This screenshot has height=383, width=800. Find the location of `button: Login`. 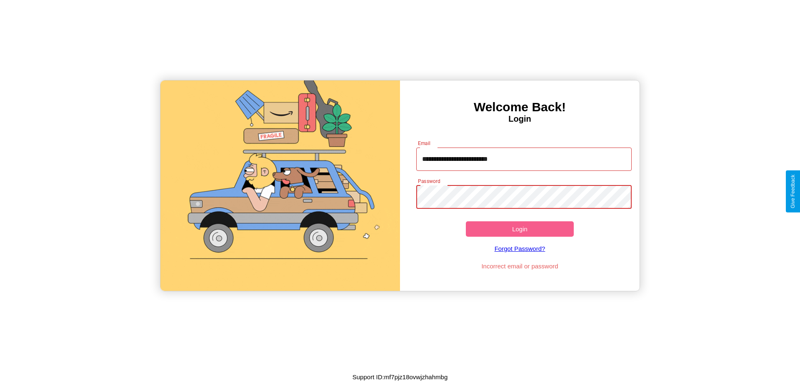

button: Login is located at coordinates (519, 229).